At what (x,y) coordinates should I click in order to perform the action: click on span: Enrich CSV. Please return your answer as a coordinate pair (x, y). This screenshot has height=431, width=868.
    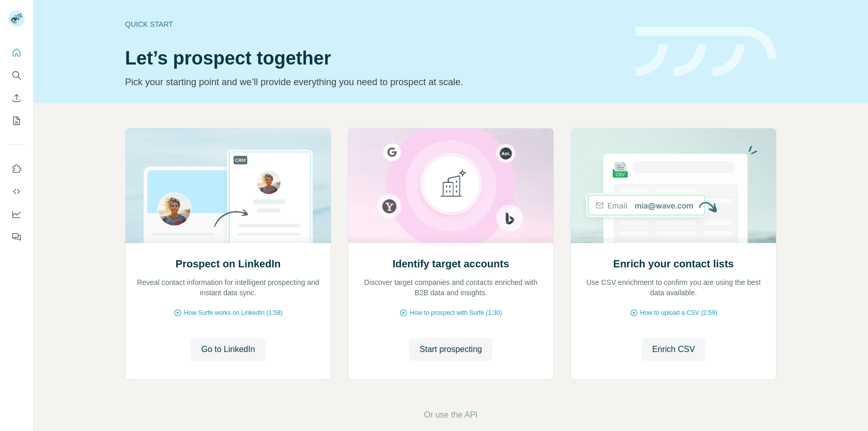
    Looking at the image, I should click on (673, 349).